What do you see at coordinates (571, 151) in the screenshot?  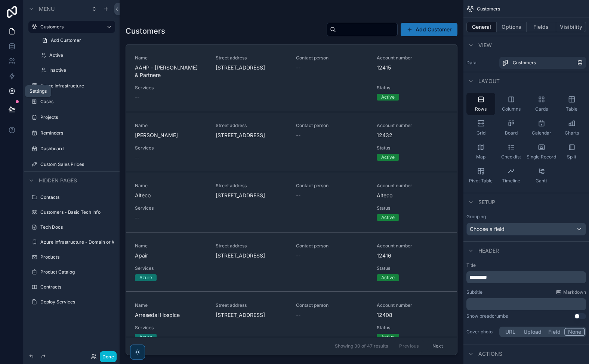 I see `button: Split` at bounding box center [571, 151].